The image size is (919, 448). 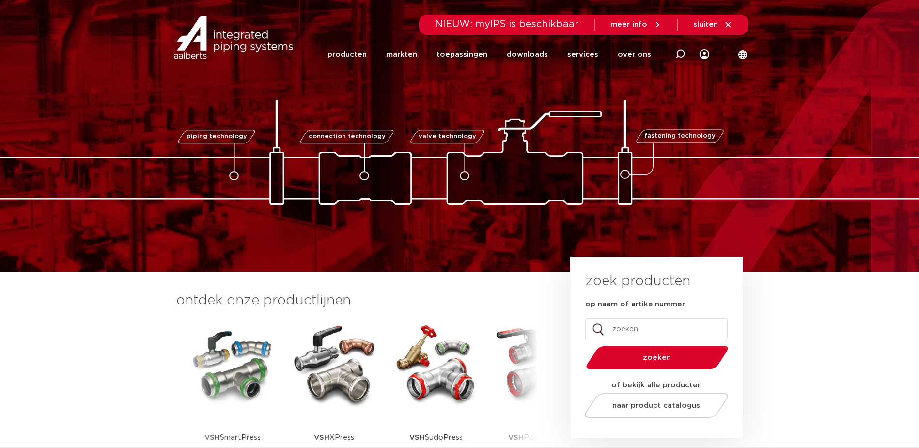 I want to click on a: toepassingen, so click(x=462, y=54).